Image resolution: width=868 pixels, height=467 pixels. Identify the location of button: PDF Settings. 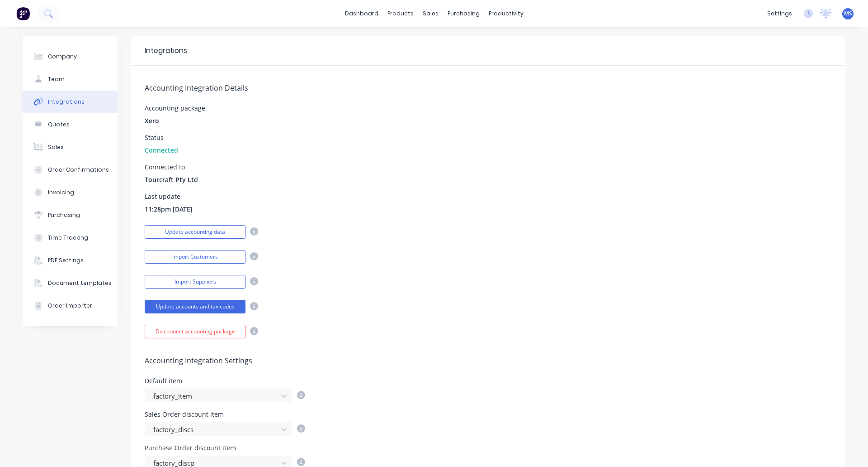
(70, 260).